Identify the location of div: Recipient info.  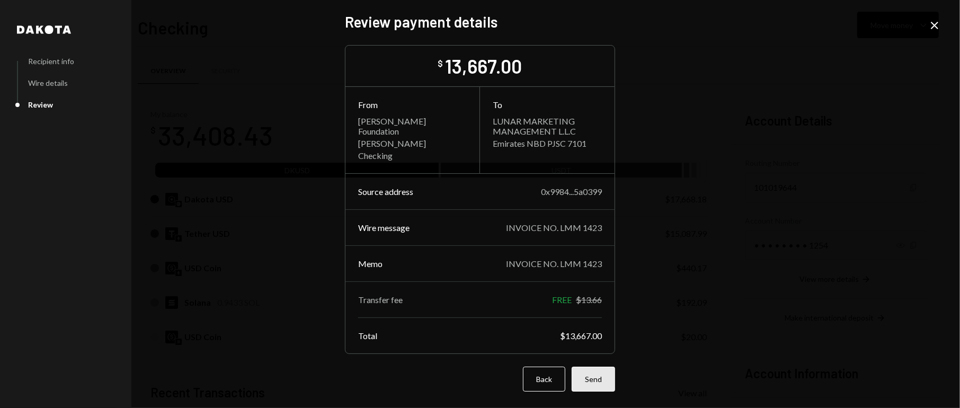
(51, 61).